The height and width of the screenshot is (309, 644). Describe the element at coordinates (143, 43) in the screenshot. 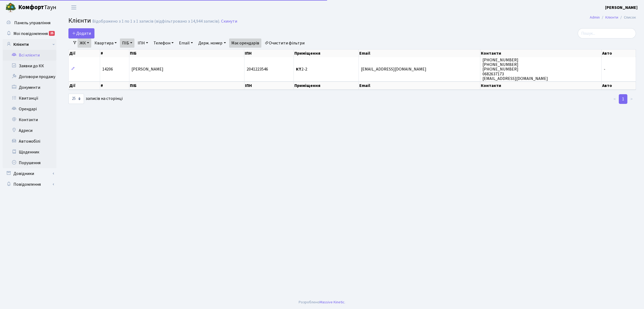

I see `a: ІПН` at that location.